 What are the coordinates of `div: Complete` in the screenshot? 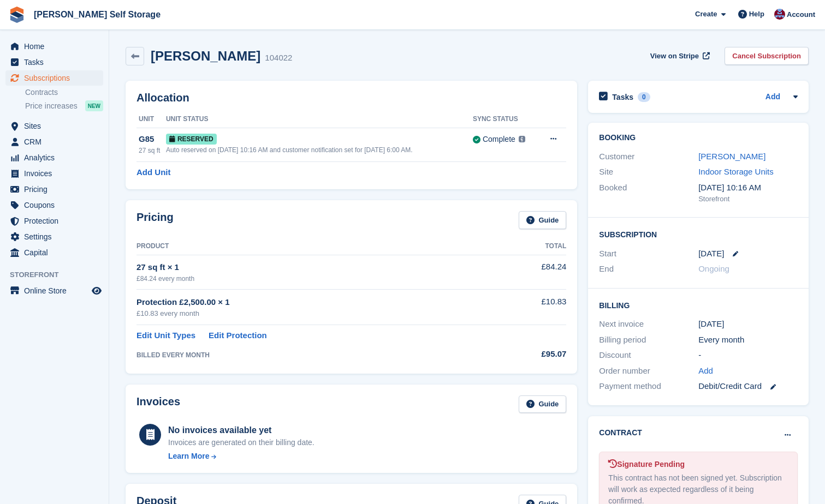 It's located at (499, 139).